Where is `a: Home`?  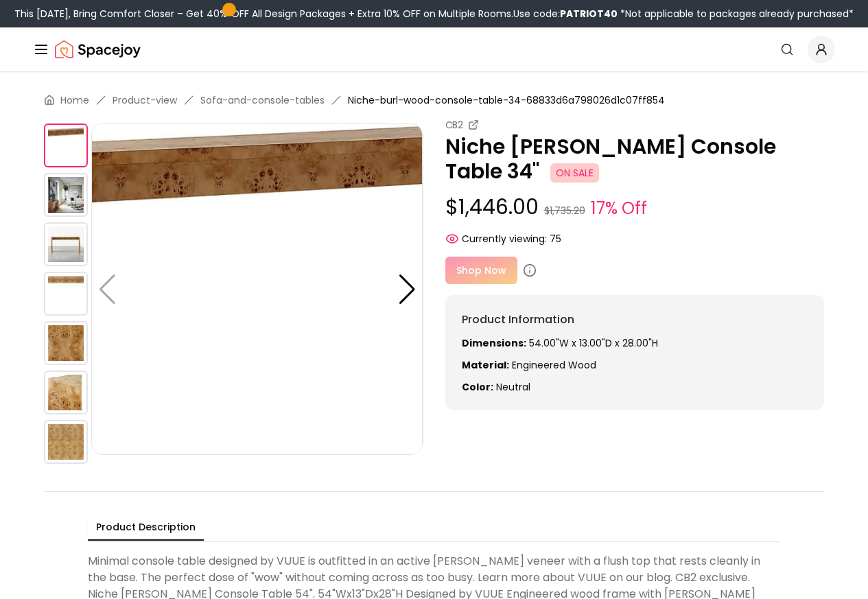
a: Home is located at coordinates (75, 101).